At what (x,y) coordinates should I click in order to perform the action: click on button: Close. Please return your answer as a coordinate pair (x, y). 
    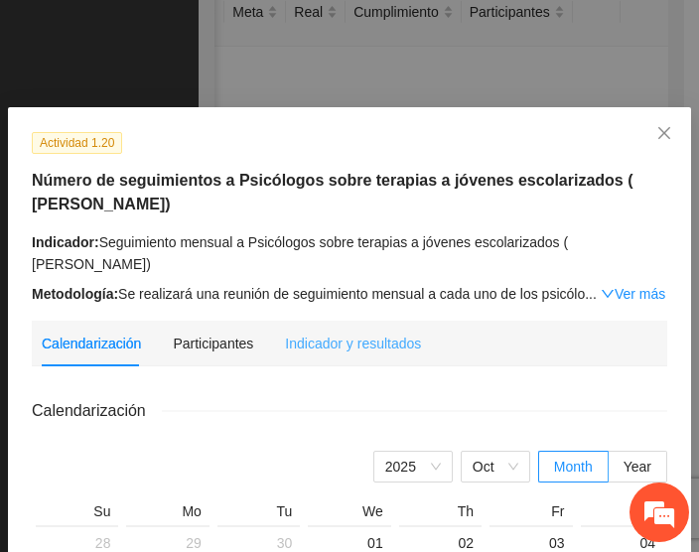
    Looking at the image, I should click on (665, 134).